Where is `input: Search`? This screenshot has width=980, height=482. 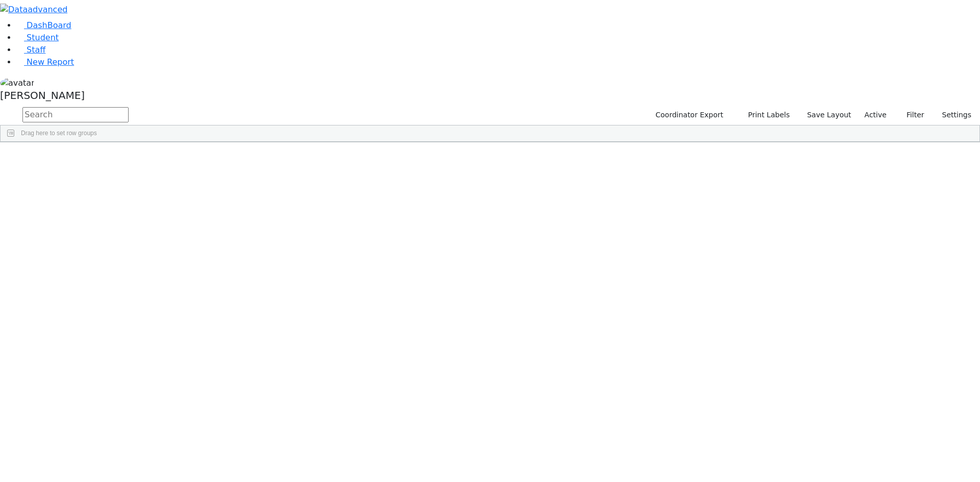 input: Search is located at coordinates (76, 115).